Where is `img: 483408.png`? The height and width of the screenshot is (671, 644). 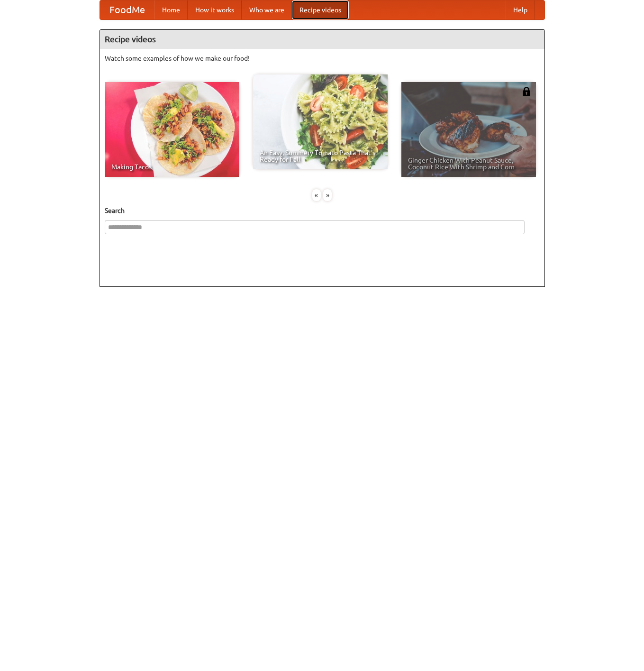 img: 483408.png is located at coordinates (527, 92).